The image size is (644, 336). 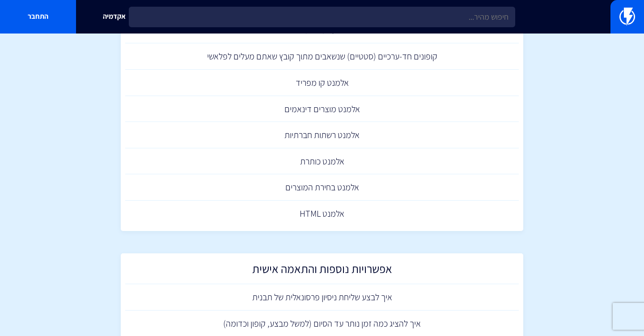 I want to click on input: חיפוש מהיר..., so click(x=322, y=17).